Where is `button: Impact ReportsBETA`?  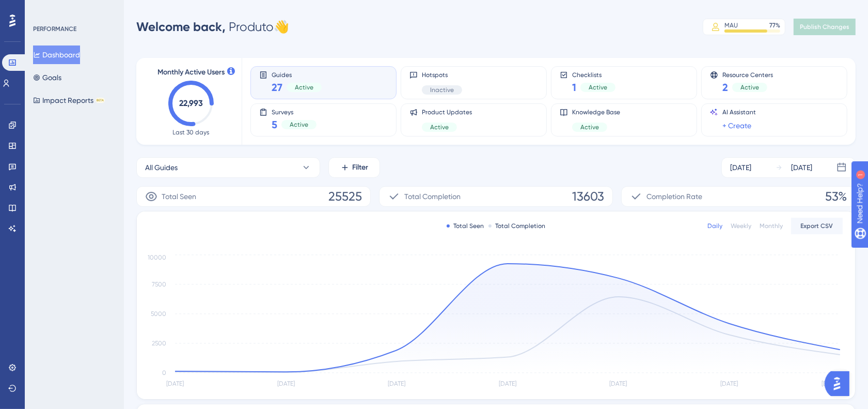 button: Impact ReportsBETA is located at coordinates (69, 100).